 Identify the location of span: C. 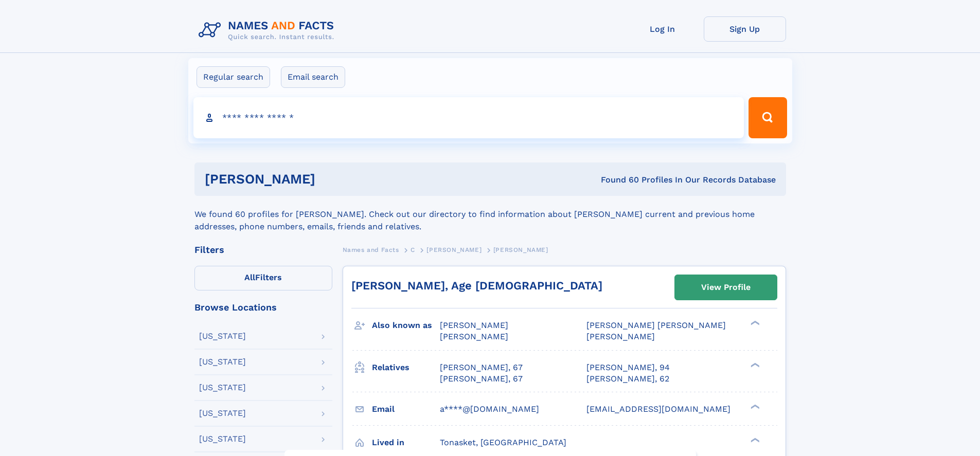
(412, 250).